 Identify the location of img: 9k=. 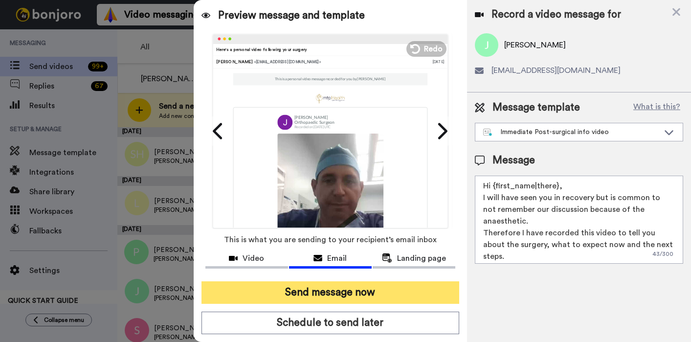
(330, 186).